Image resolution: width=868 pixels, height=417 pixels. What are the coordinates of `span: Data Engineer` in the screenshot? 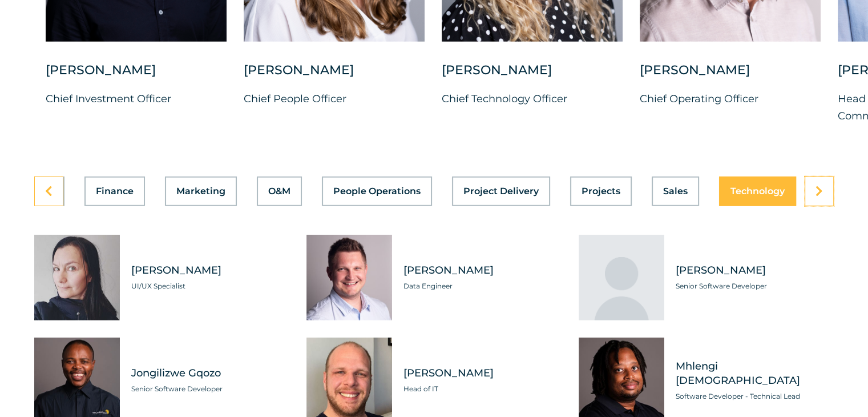 It's located at (482, 286).